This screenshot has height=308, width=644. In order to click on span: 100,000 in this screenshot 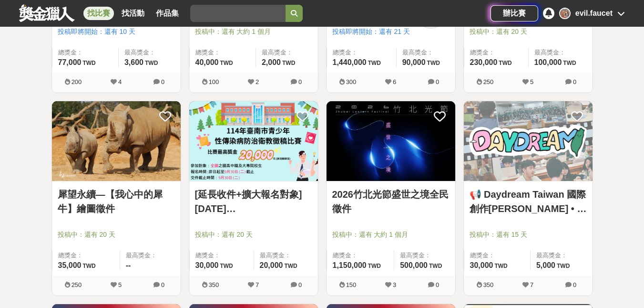, I will do `click(549, 62)`.